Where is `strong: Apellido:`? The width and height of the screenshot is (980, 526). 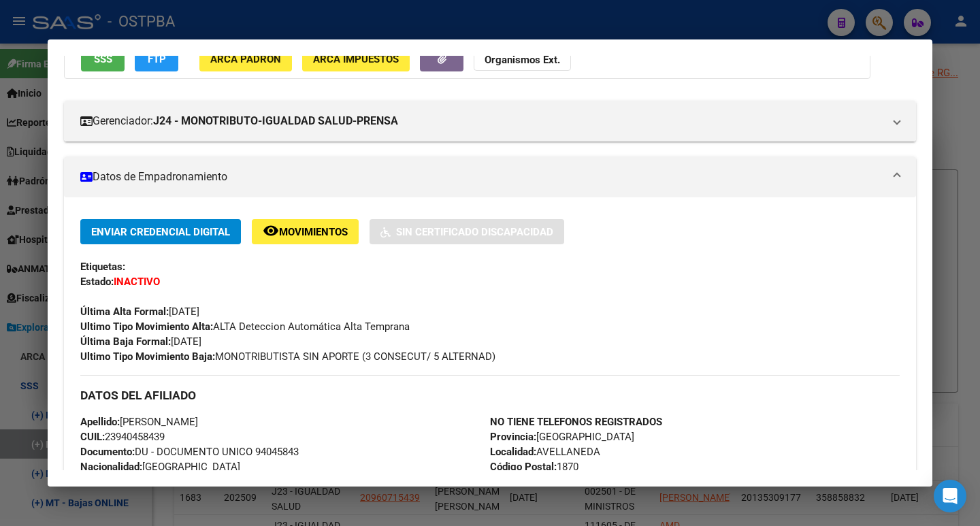
strong: Apellido: is located at coordinates (100, 422).